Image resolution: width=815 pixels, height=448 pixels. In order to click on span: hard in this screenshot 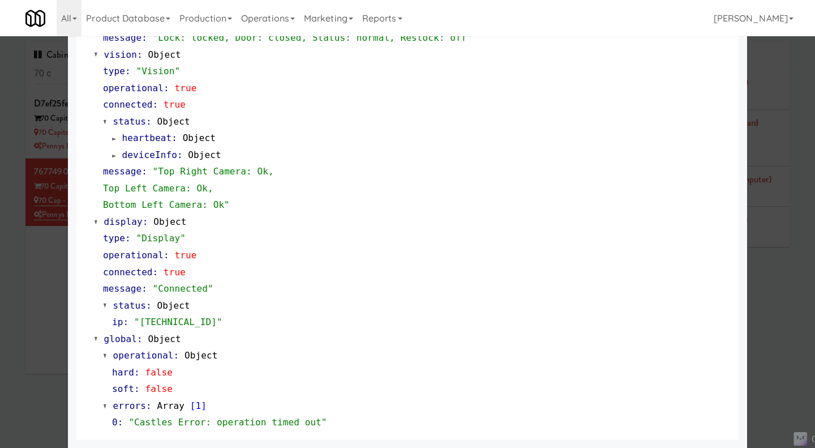, I will do `click(123, 372)`.